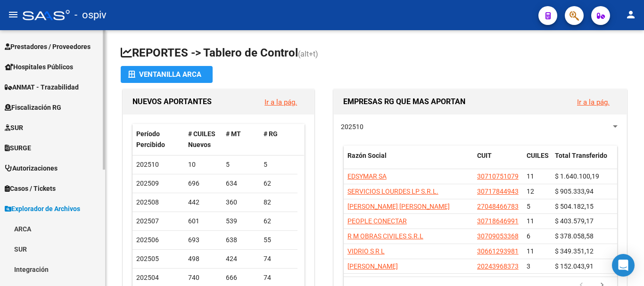  I want to click on datatable-header-cell: # RG, so click(279, 140).